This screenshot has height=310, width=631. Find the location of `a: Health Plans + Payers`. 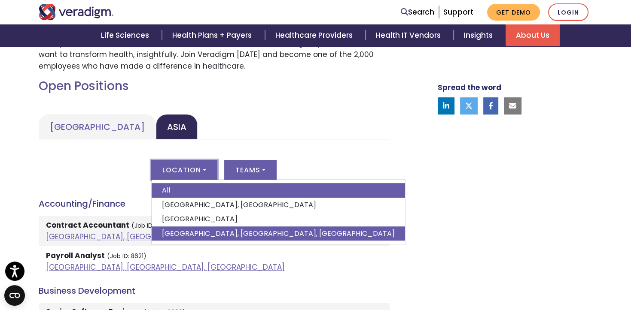

a: Health Plans + Payers is located at coordinates (213, 35).